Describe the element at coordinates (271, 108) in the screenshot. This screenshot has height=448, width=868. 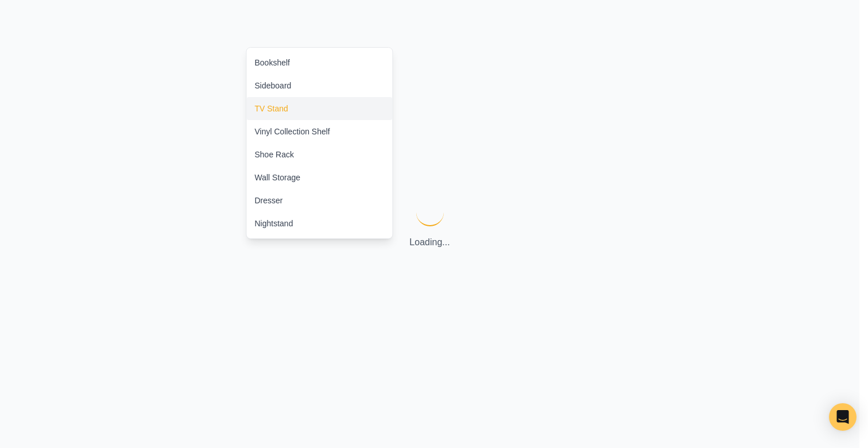
I see `div: TV Stand` at that location.